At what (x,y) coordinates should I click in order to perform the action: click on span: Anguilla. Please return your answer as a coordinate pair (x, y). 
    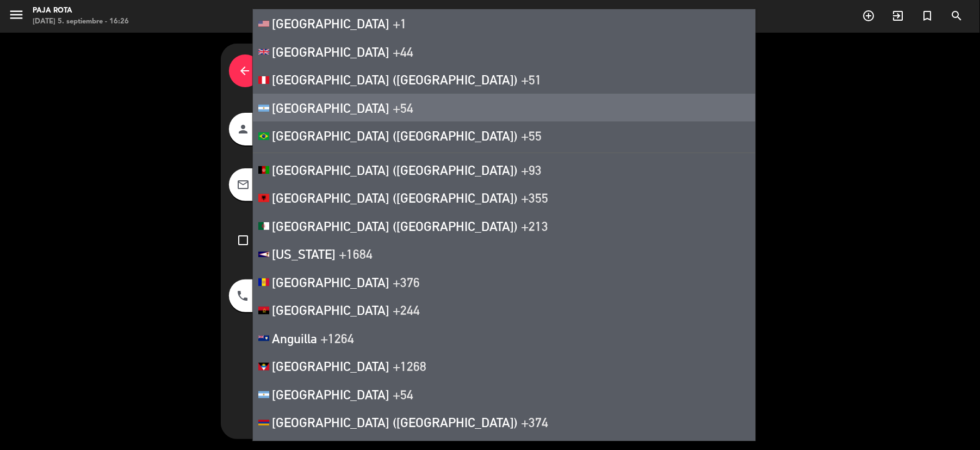
    Looking at the image, I should click on (295, 338).